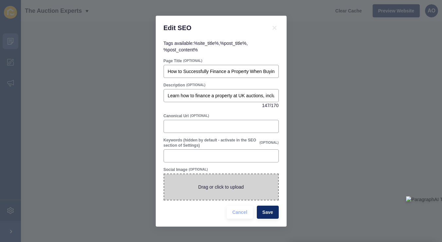 This screenshot has width=442, height=242. Describe the element at coordinates (213, 28) in the screenshot. I see `h1: Edit SEO` at that location.